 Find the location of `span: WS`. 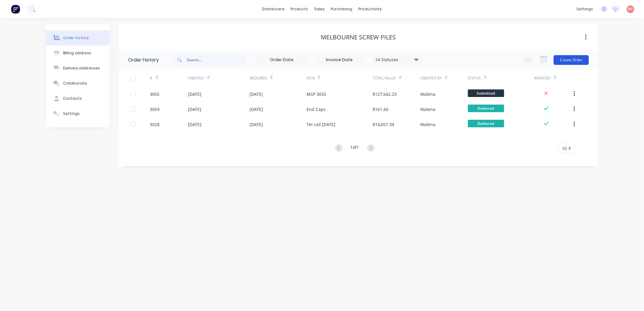

span: WS is located at coordinates (631, 9).